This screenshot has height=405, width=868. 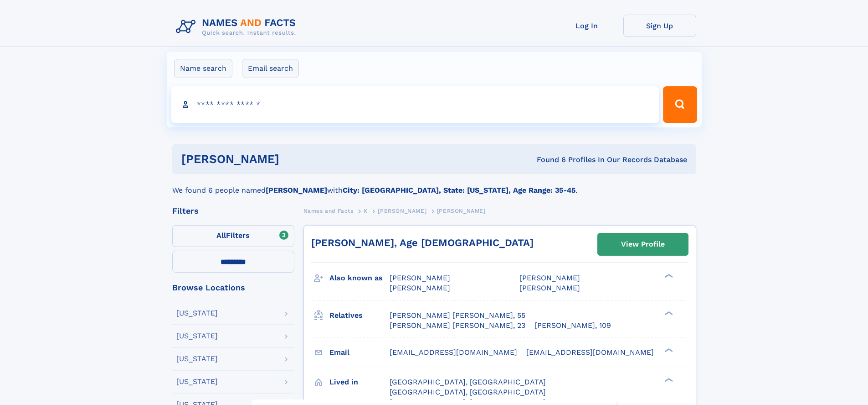 I want to click on a: K, so click(x=366, y=210).